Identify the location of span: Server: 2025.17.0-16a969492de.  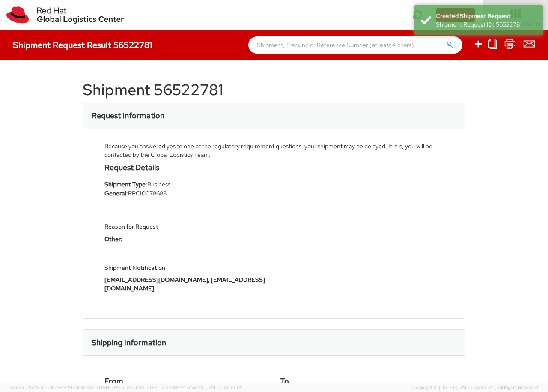
(71, 387).